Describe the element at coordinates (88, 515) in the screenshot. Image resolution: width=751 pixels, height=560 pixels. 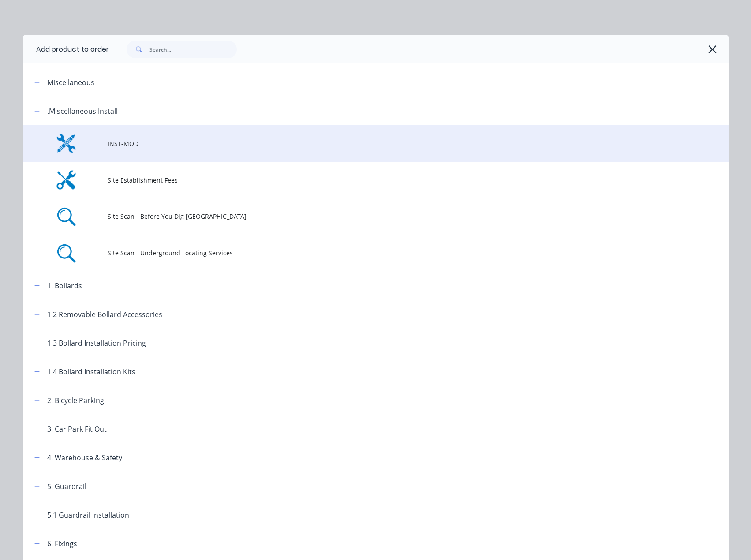
I see `div: 5.1 Guardrail Installation` at that location.